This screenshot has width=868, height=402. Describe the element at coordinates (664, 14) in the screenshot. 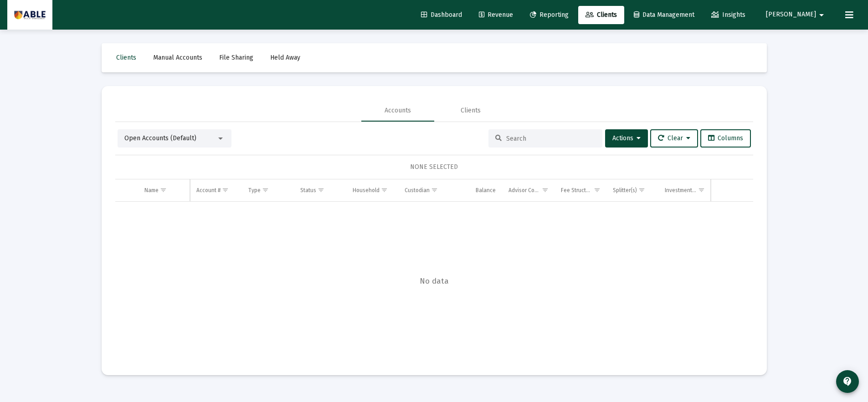

I see `span: Data Management` at that location.